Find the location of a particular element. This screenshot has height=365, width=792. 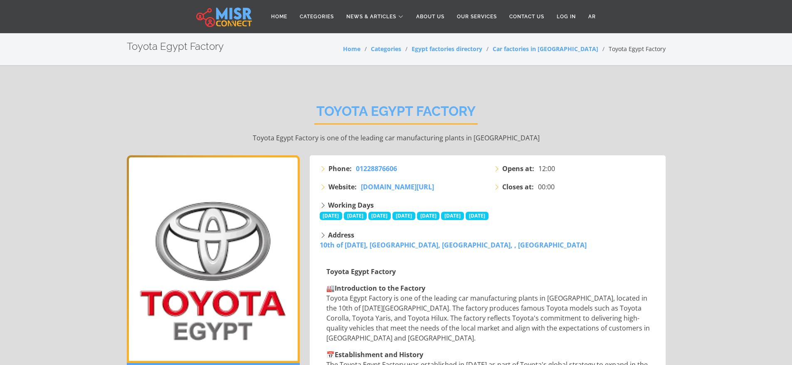

strong: Working Days is located at coordinates (351, 205).